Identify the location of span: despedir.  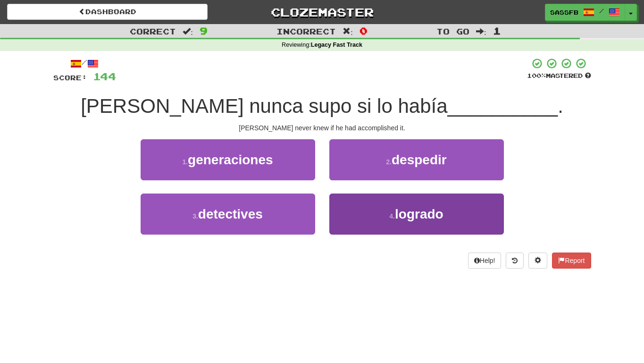
(419, 160).